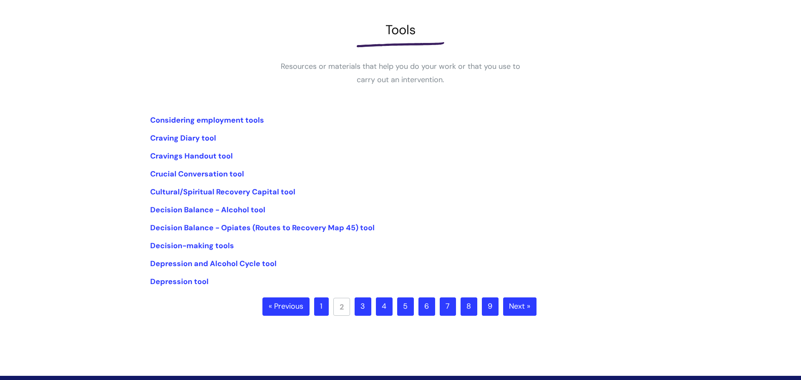  What do you see at coordinates (363, 307) in the screenshot?
I see `a: 3` at bounding box center [363, 307].